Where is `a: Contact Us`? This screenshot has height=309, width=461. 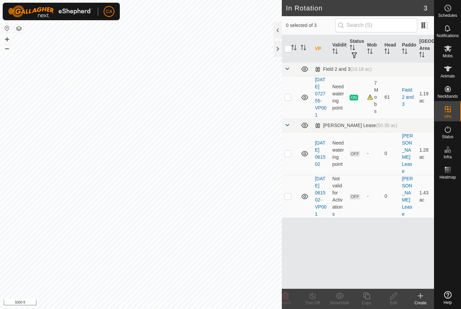 a: Contact Us is located at coordinates (157, 304).